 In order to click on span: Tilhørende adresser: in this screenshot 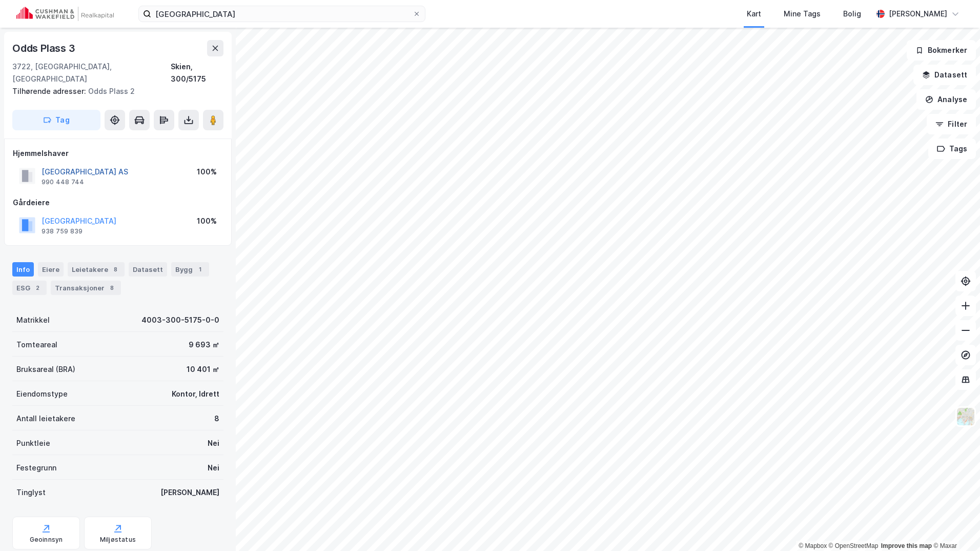, I will do `click(50, 91)`.